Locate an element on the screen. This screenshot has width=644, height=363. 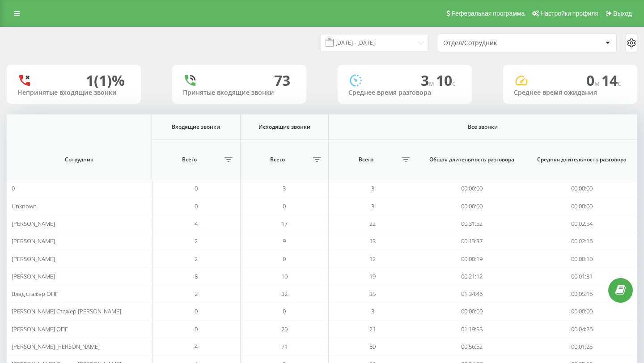
span: 14 is located at coordinates (611, 80).